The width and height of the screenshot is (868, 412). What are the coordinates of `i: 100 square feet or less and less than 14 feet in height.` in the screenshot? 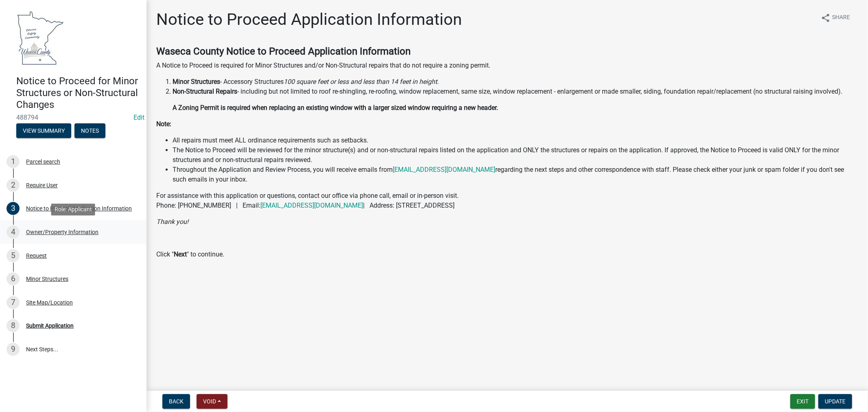 It's located at (361, 81).